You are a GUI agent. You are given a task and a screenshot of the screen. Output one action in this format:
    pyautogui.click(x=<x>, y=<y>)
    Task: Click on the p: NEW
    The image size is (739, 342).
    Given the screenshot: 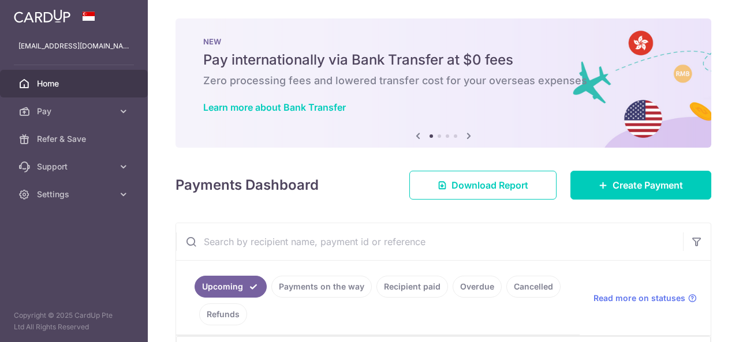 What is the action you would take?
    pyautogui.click(x=444, y=42)
    